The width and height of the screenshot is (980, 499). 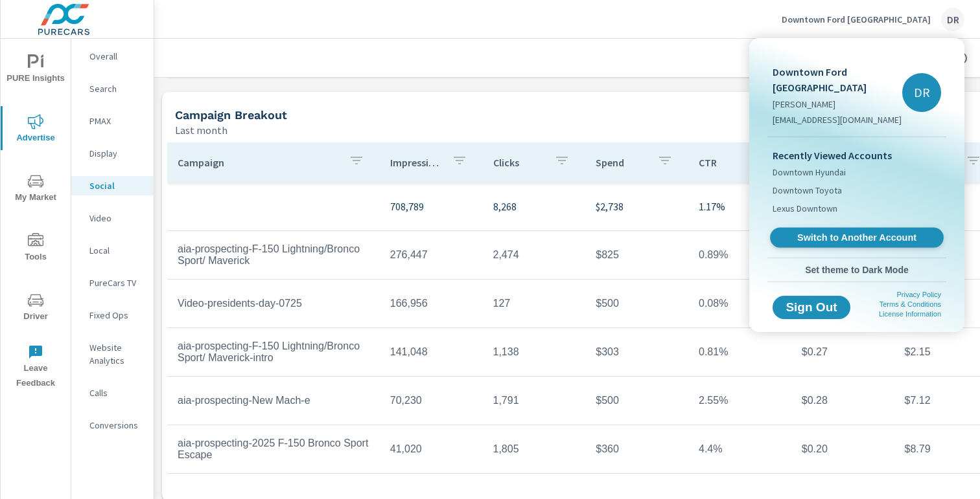 I want to click on span: Sign Out, so click(x=812, y=308).